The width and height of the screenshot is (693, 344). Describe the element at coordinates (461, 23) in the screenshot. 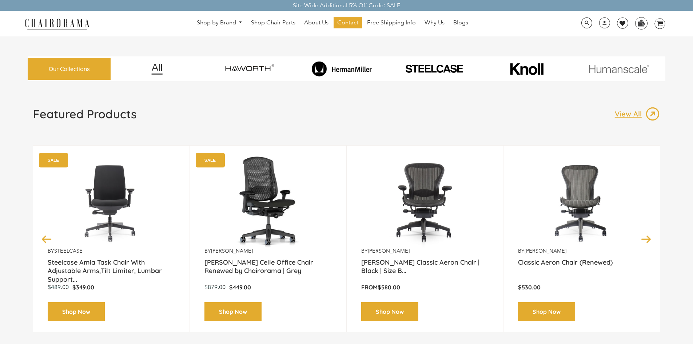

I see `span: Blogs` at that location.